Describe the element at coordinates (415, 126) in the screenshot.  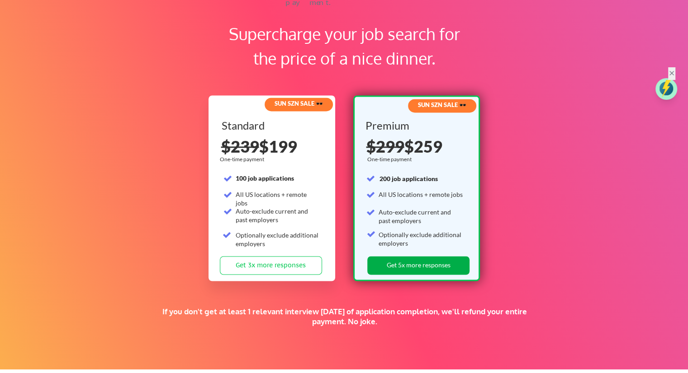
I see `div: Premium` at that location.